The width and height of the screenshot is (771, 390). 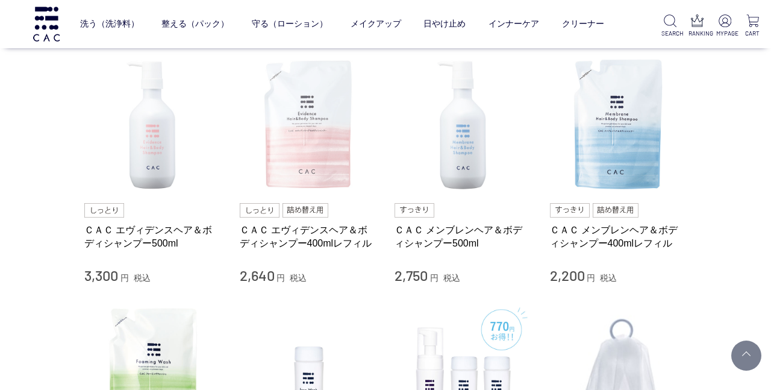 What do you see at coordinates (153, 125) in the screenshot?
I see `img: ＣＡＣ エヴィデンスヘア＆ボディシャンプー500ml` at bounding box center [153, 125].